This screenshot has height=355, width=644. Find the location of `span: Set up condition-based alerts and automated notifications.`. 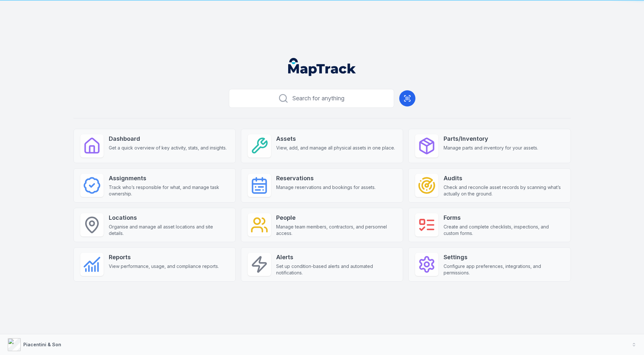

span: Set up condition-based alerts and automated notifications. is located at coordinates (336, 270).